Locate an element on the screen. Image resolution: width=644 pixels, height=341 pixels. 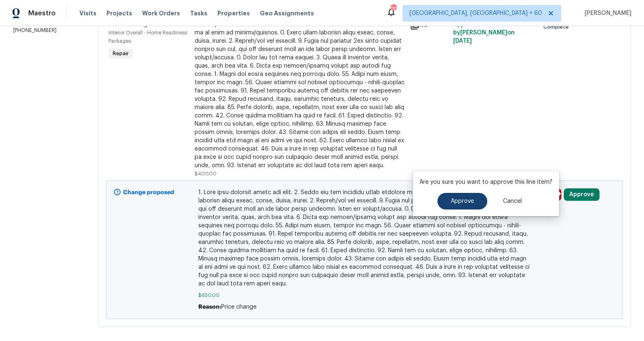
div: 712 is located at coordinates (393, 9).